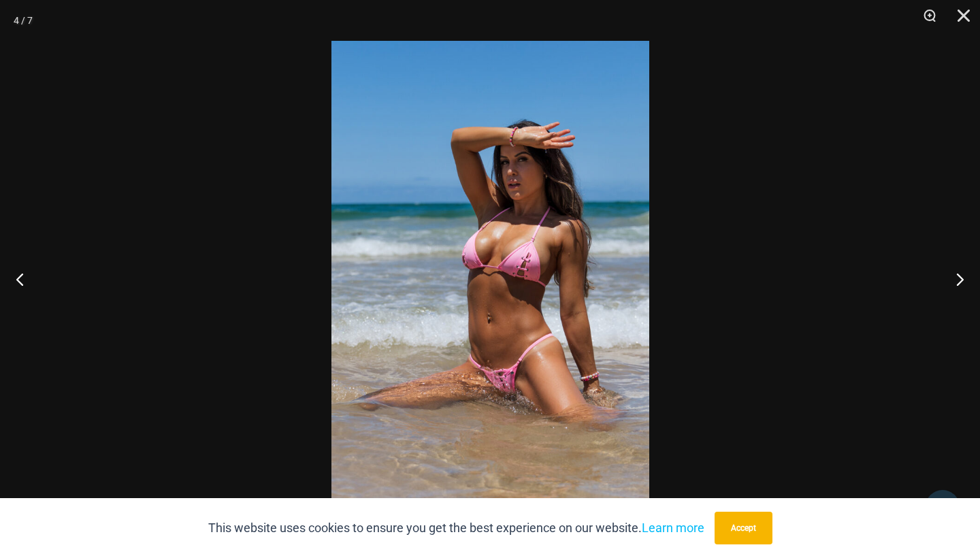 Image resolution: width=980 pixels, height=558 pixels. Describe the element at coordinates (456, 528) in the screenshot. I see `p: This website uses cookies to ensure you get the best experience on our website.` at that location.